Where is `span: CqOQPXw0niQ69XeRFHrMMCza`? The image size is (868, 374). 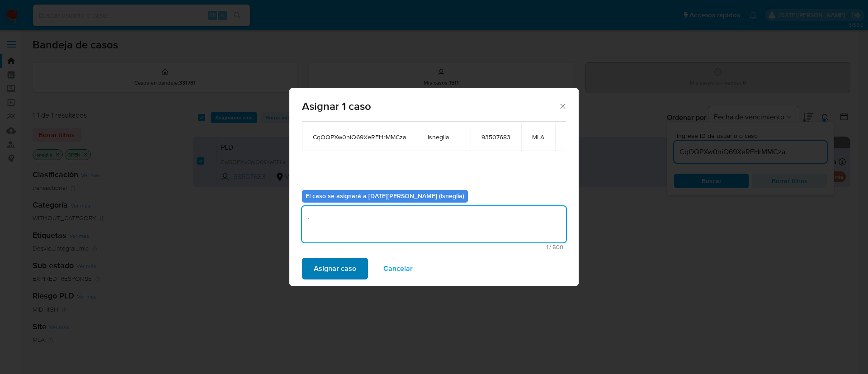
span: CqOQPXw0niQ69XeRFHrMMCza is located at coordinates (359, 137).